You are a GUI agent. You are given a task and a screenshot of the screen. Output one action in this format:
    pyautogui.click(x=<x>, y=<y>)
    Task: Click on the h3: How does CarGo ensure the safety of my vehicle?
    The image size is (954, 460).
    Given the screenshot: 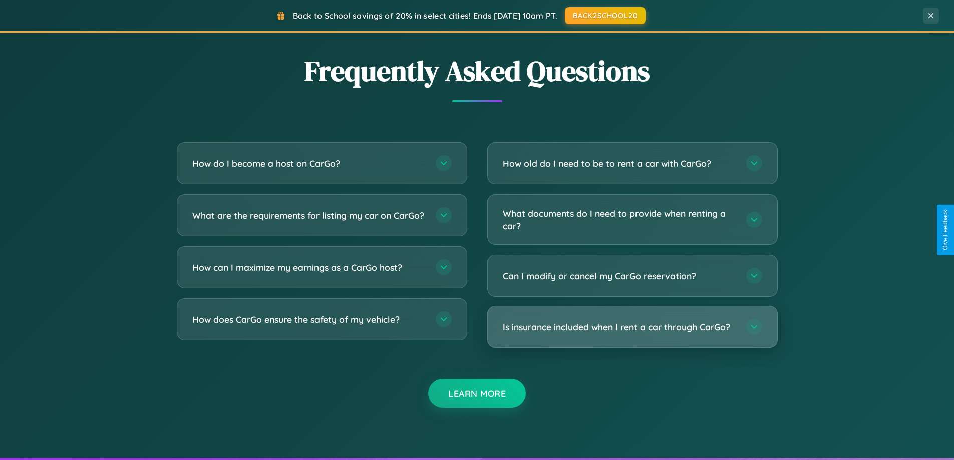 What is the action you would take?
    pyautogui.click(x=309, y=319)
    